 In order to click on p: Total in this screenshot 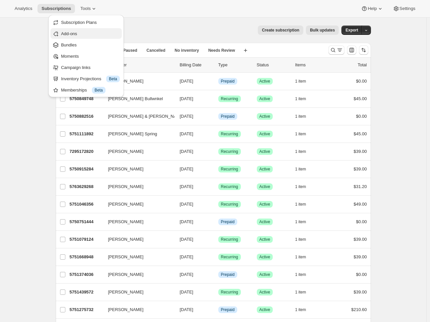, I will do `click(362, 65)`.